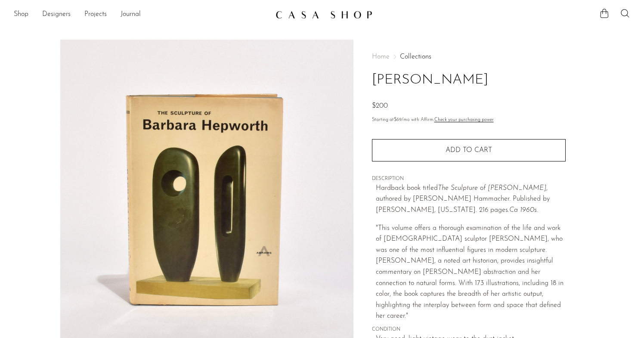  I want to click on nav: Desktop navigation, so click(141, 15).